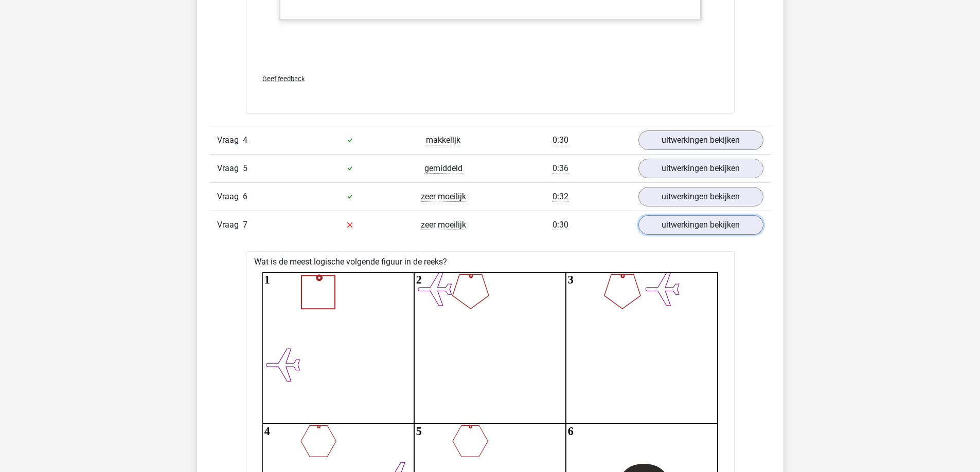  I want to click on text: 6, so click(570, 431).